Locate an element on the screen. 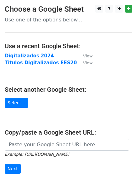  strong: Digitalizados 2024 is located at coordinates (29, 56).